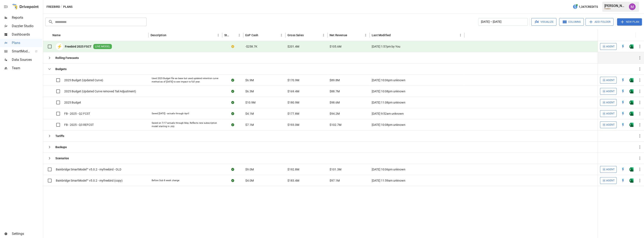 The image size is (644, 238). What do you see at coordinates (158, 35) in the screenshot?
I see `div: Description` at bounding box center [158, 35].